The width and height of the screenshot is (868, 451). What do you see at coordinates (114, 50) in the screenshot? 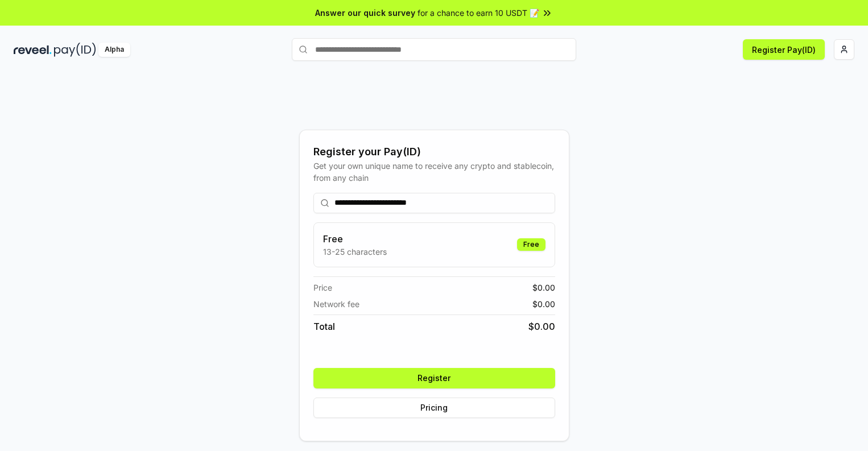
I see `div: Alpha` at bounding box center [114, 50].